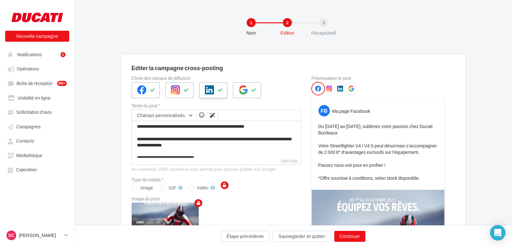  I want to click on button: Sauvegarder et quitter, so click(302, 237).